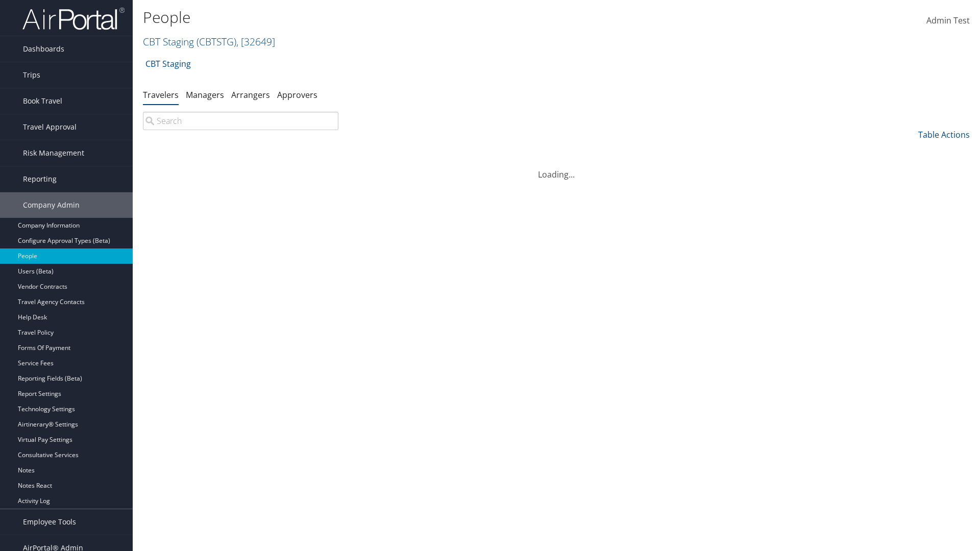  Describe the element at coordinates (53, 153) in the screenshot. I see `span: Risk Management` at that location.